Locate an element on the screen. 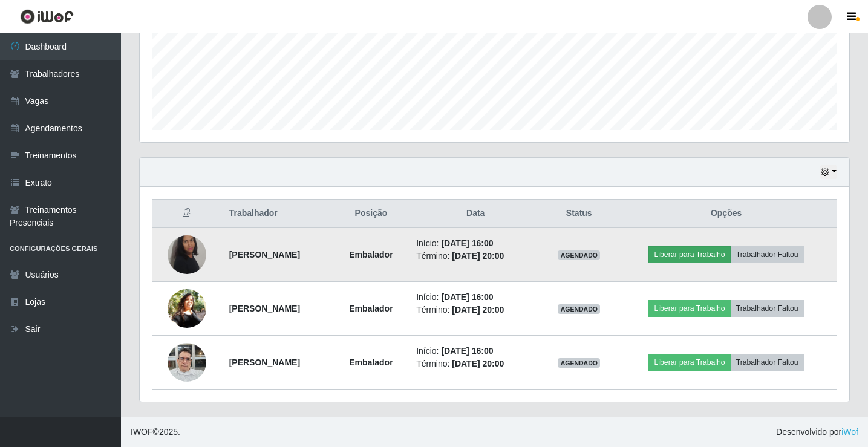  img: 1747789911751.jpeg is located at coordinates (187, 308).